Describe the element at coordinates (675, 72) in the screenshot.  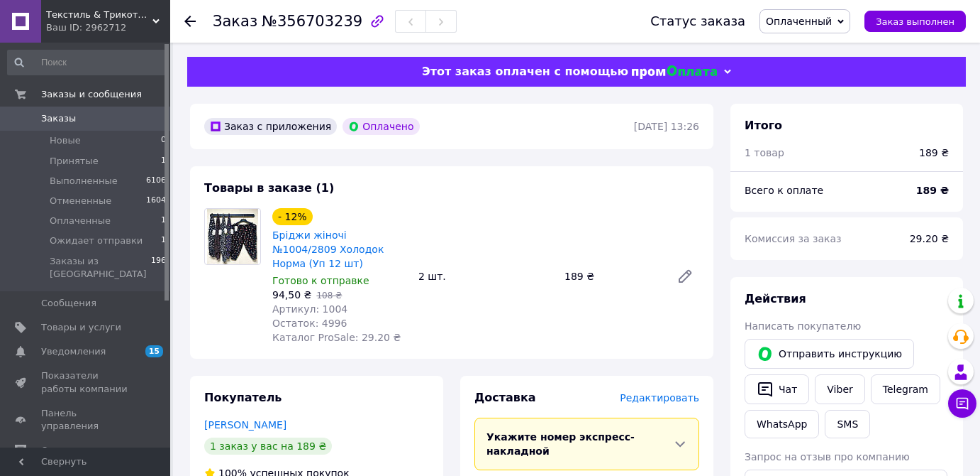
I see `img: evopay logo` at that location.